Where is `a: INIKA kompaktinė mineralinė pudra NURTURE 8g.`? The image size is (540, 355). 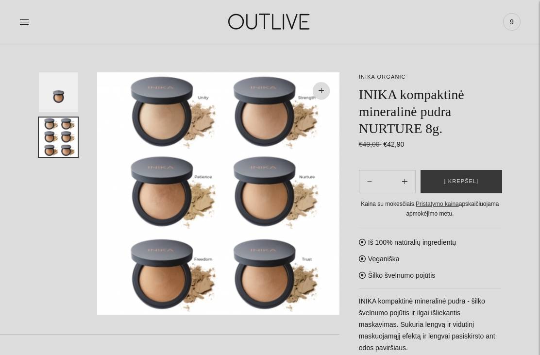
a: INIKA kompaktinė mineralinė pudra NURTURE 8g. is located at coordinates (218, 193).